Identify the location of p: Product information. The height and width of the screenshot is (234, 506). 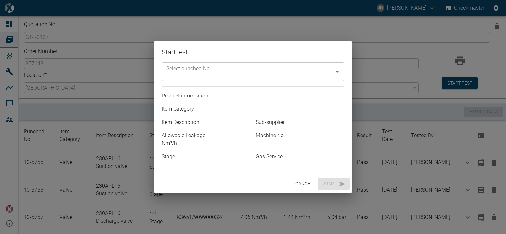
(253, 96).